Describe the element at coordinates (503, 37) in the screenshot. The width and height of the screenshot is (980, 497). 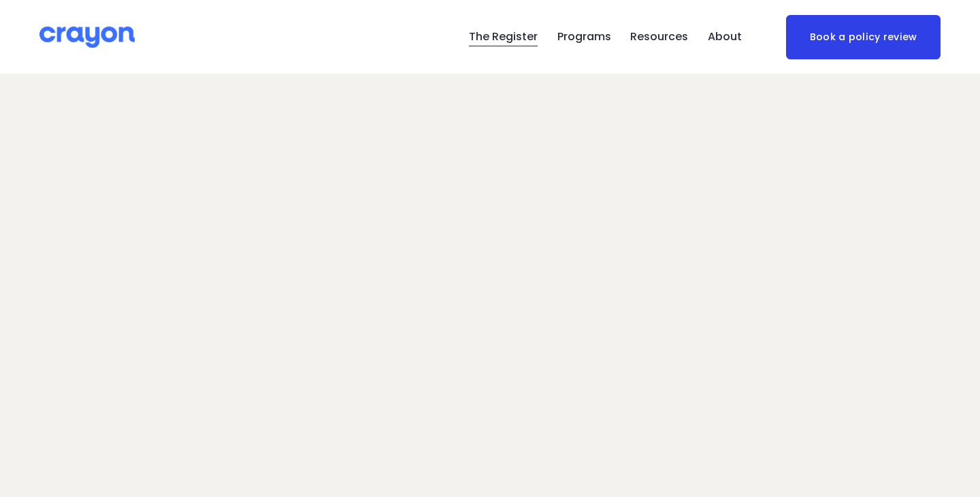
I see `a: The Register` at that location.